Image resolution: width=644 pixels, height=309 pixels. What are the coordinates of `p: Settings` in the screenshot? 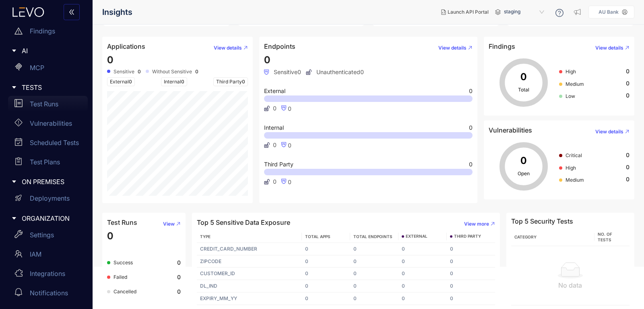 It's located at (42, 235).